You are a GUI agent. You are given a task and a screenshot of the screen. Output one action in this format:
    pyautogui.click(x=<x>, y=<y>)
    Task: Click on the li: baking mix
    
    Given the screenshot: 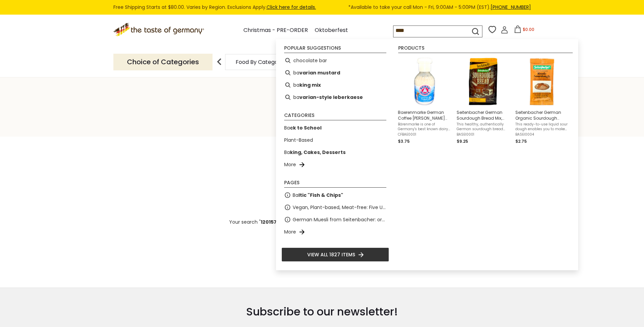 What is the action you would take?
    pyautogui.click(x=335, y=85)
    